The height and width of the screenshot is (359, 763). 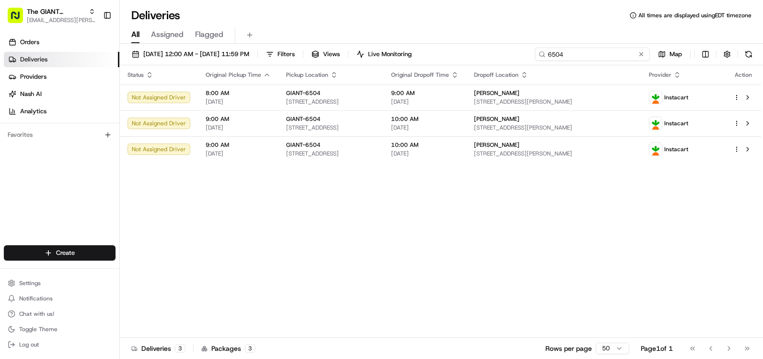 What do you see at coordinates (105, 166) in the screenshot?
I see `span: Pylon` at bounding box center [105, 166].